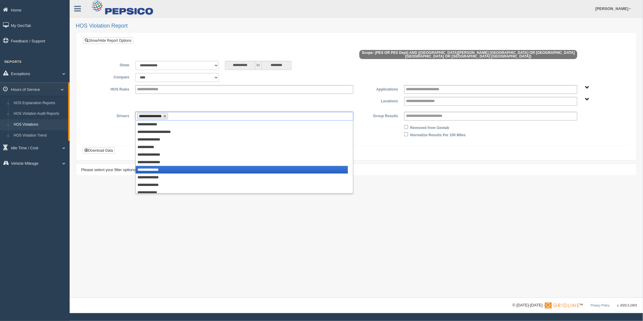  What do you see at coordinates (379, 89) in the screenshot?
I see `label: Applications` at bounding box center [379, 89].